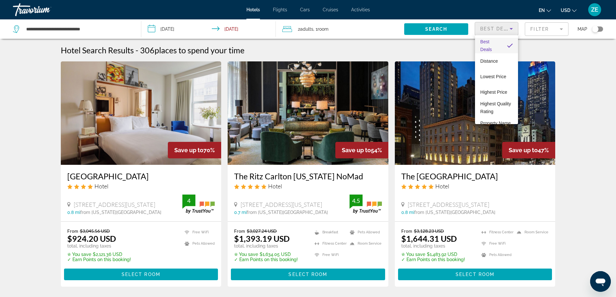 This screenshot has height=297, width=616. What do you see at coordinates (497, 80) in the screenshot?
I see `div: Sort by` at bounding box center [497, 80].